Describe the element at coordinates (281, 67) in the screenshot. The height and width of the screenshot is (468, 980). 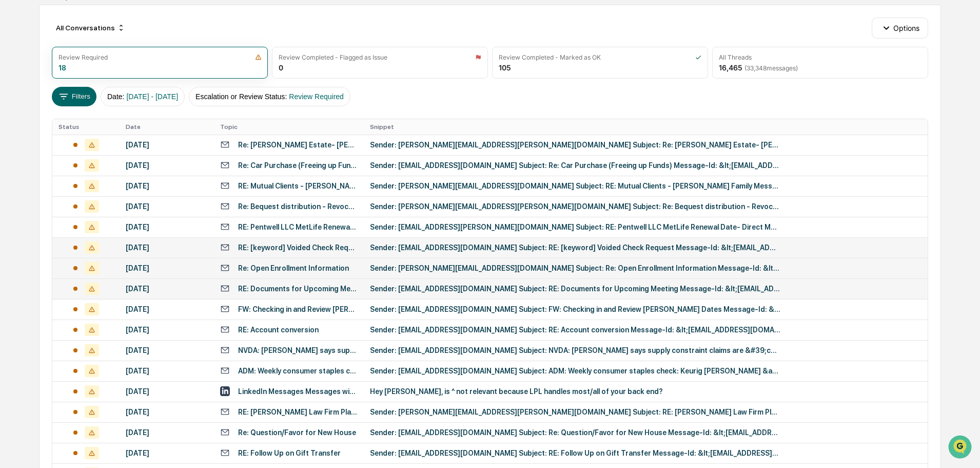
I see `div: 0` at that location.